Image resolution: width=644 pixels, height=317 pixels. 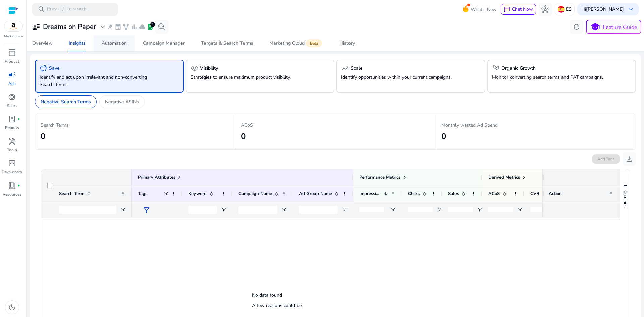 I want to click on div: Insights, so click(x=77, y=43).